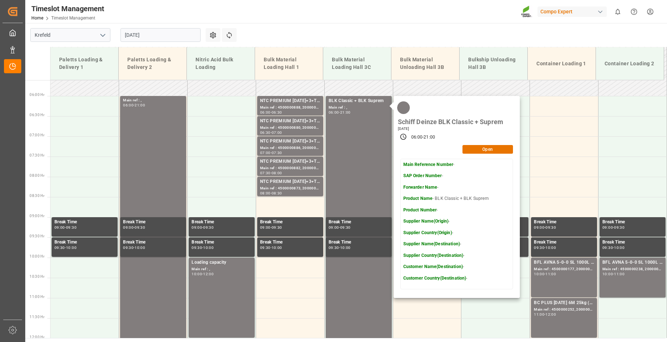 This screenshot has width=667, height=342. What do you see at coordinates (70, 35) in the screenshot?
I see `input: Type to search/select` at bounding box center [70, 35].